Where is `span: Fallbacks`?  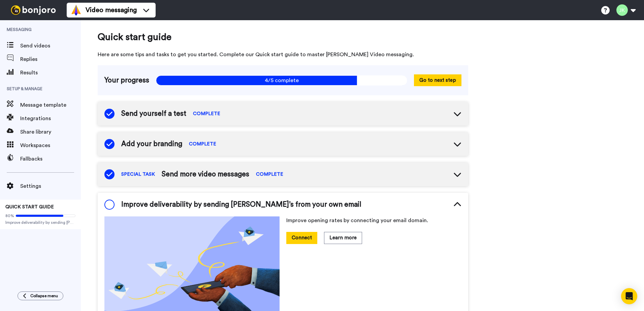
span: Fallbacks is located at coordinates (50, 159).